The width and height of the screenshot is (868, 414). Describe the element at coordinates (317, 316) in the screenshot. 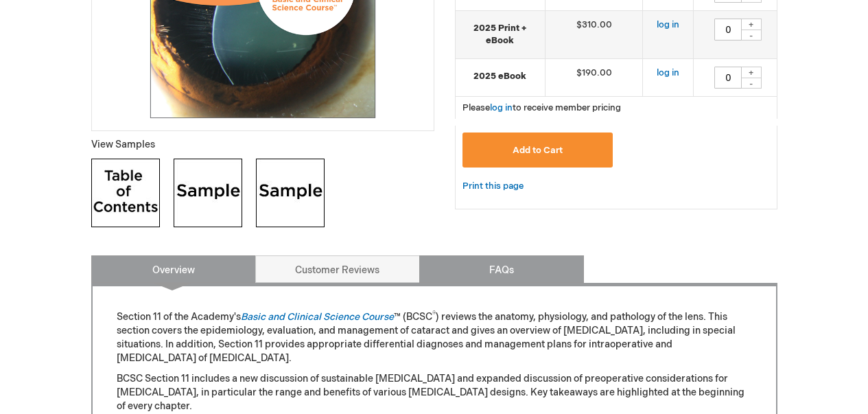

I see `a: Basic and Clinical Science Course` at that location.